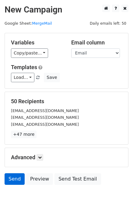  Describe the element at coordinates (24, 134) in the screenshot. I see `a: +47 more` at that location.